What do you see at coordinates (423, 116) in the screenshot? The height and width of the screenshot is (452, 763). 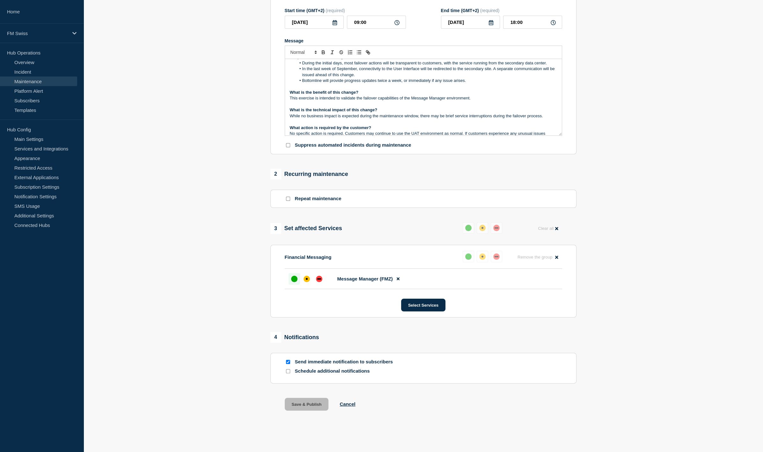 I see `p: While no business impact is expected during the maintenance window, there may be brief service in...` at bounding box center [423, 116].